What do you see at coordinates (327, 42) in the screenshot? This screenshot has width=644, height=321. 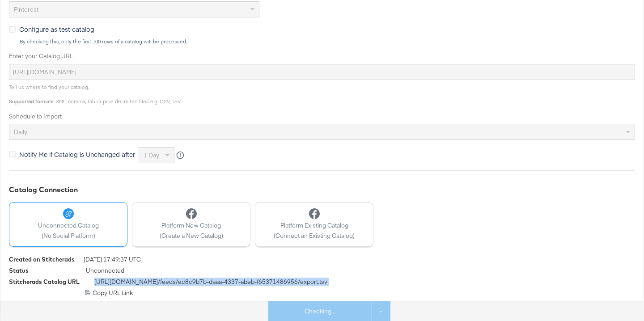 I see `div: By checking this, only the first 100 rows of a catalog will be processed.` at bounding box center [327, 42].